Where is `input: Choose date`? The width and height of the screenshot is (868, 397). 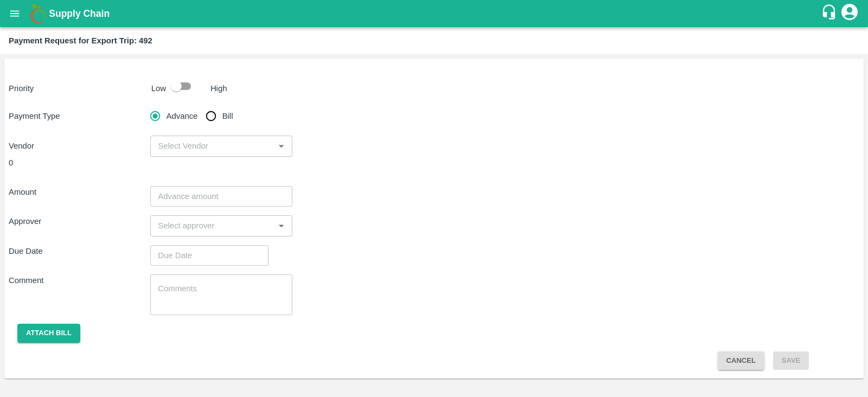
input: Choose date is located at coordinates (205, 256).